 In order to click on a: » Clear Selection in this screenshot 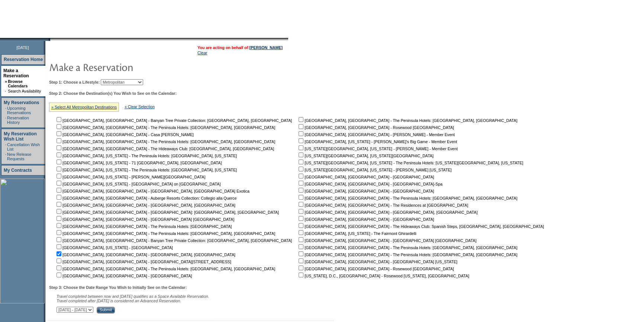, I will do `click(139, 107)`.